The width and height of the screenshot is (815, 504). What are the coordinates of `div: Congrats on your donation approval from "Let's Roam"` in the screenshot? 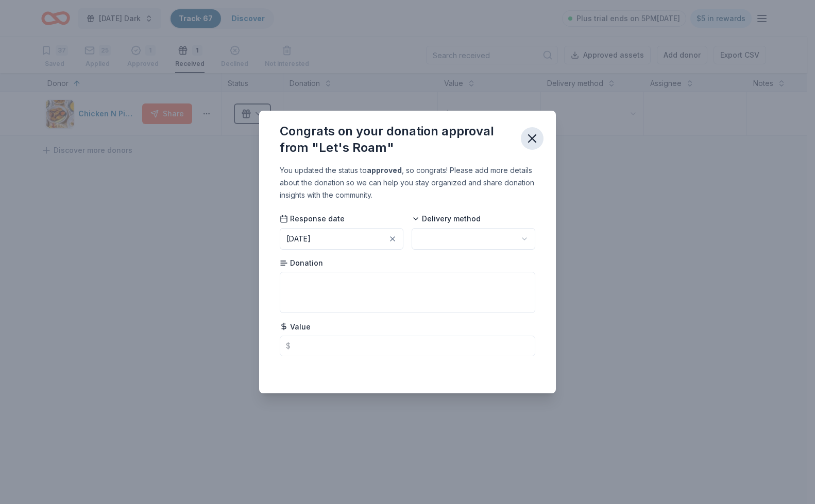 It's located at (397, 140).